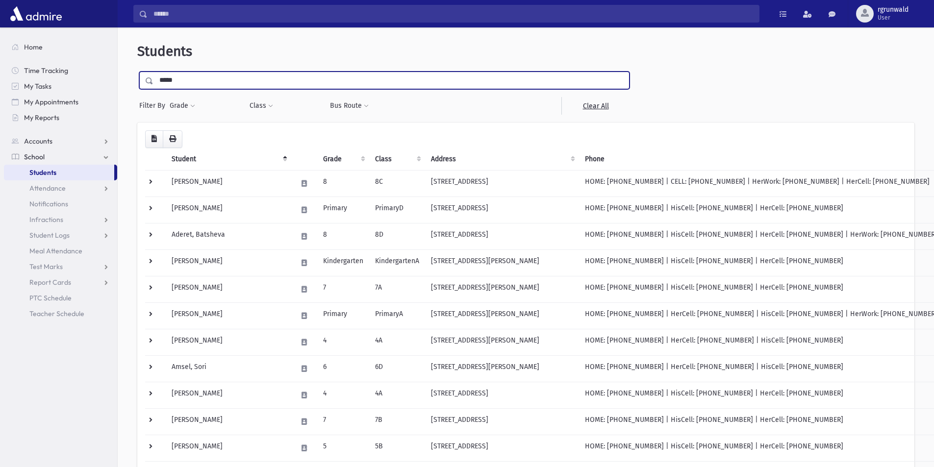  Describe the element at coordinates (182, 106) in the screenshot. I see `button: Grade` at that location.